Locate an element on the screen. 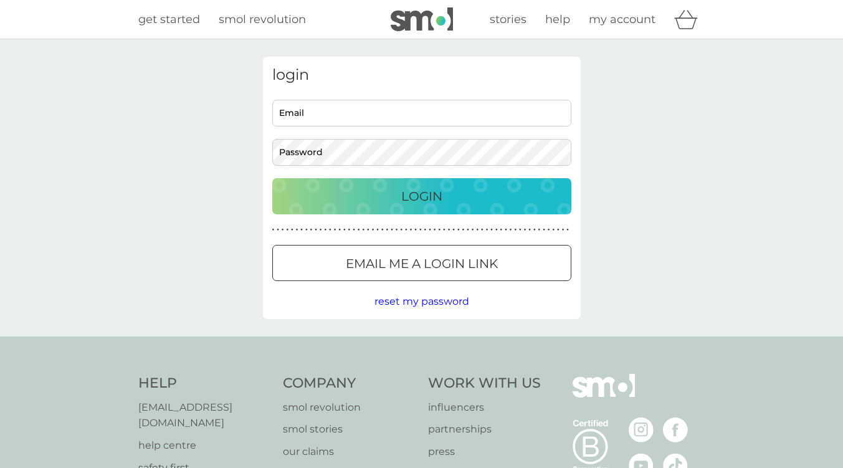 Image resolution: width=843 pixels, height=468 pixels. p: press is located at coordinates (484, 452).